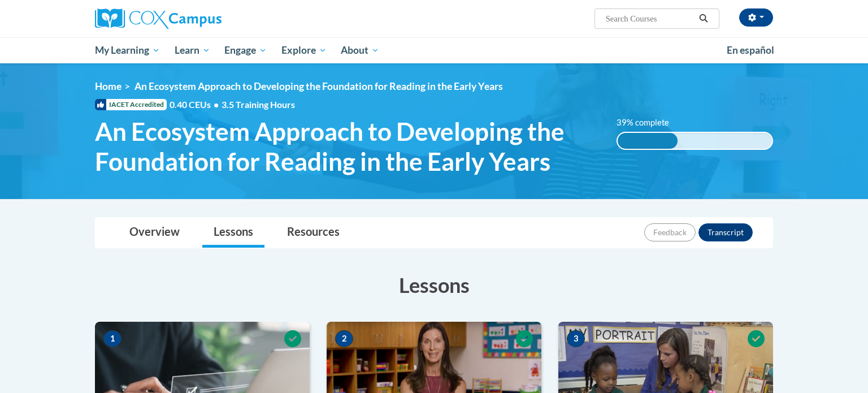  What do you see at coordinates (750, 50) in the screenshot?
I see `span: En español` at bounding box center [750, 50].